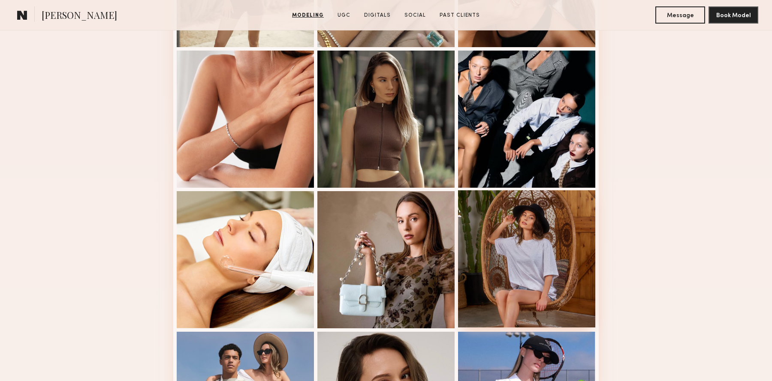 This screenshot has width=772, height=381. I want to click on a: Social, so click(415, 15).